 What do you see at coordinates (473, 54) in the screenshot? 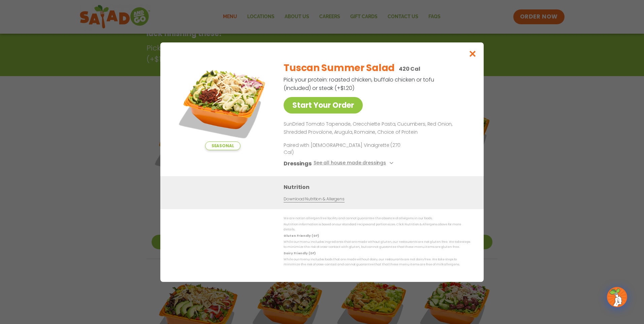
I see `button: Close modal` at bounding box center [473, 54].